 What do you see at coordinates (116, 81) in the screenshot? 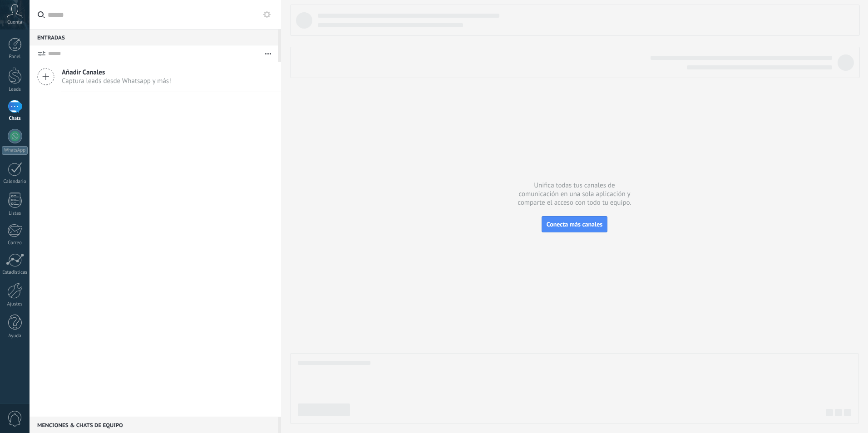
I see `span: Captura leads desde Whatsapp y más!` at bounding box center [116, 81].